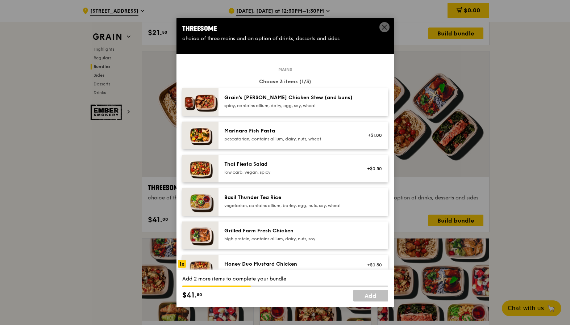 This screenshot has height=325, width=570. Describe the element at coordinates (285, 70) in the screenshot. I see `span: Mains` at that location.